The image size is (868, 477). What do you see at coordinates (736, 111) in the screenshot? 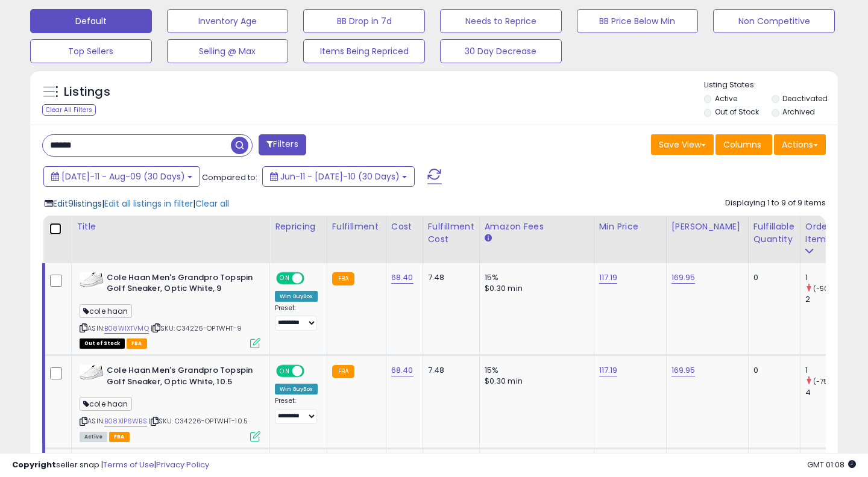
I see `label: Out of Stock` at bounding box center [736, 111].